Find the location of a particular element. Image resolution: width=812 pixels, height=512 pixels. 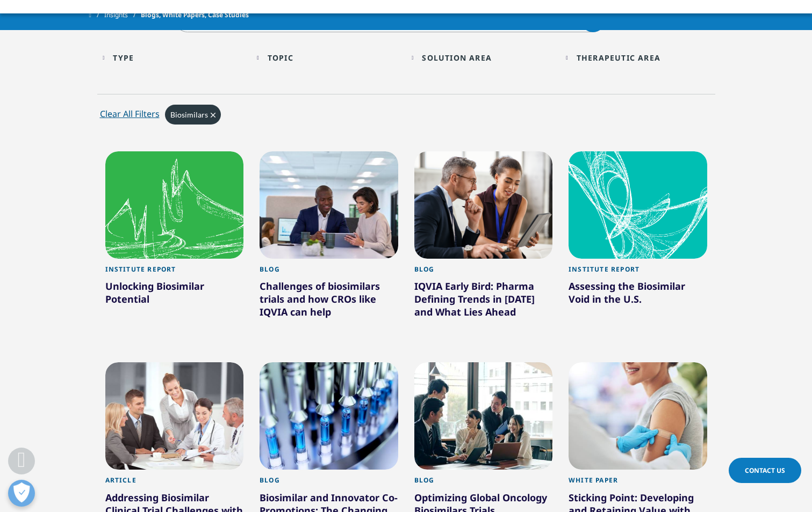

a: Institute Report Unlocking Biosimilar Potential is located at coordinates (174, 296).